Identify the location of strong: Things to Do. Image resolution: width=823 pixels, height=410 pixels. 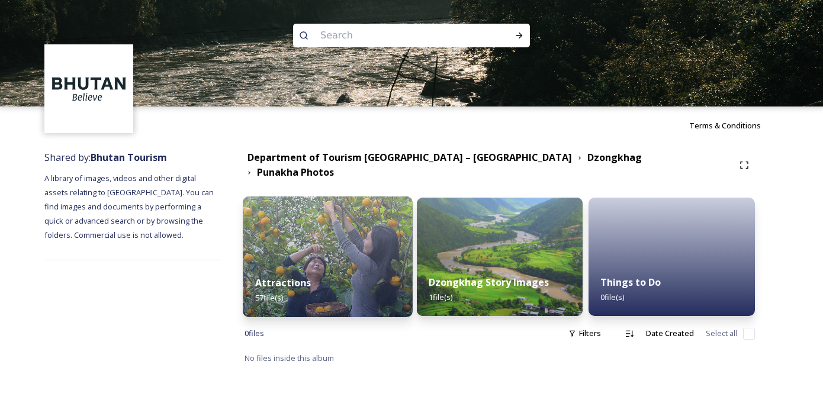
(630, 282).